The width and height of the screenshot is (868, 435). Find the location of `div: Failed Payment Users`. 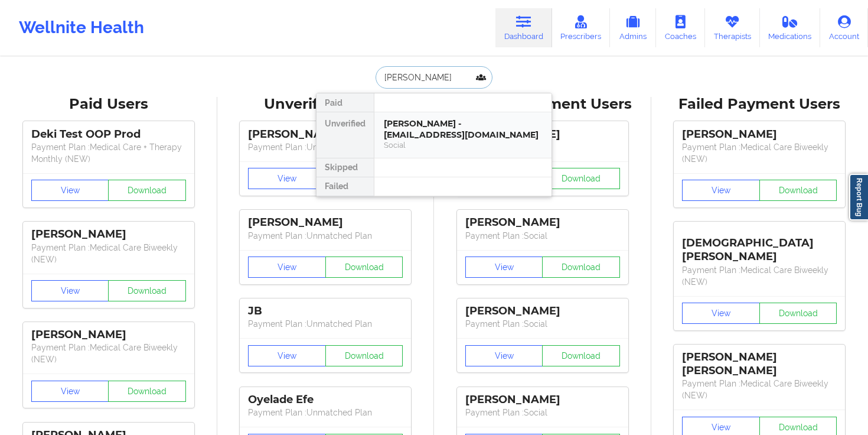

div: Failed Payment Users is located at coordinates (760, 104).